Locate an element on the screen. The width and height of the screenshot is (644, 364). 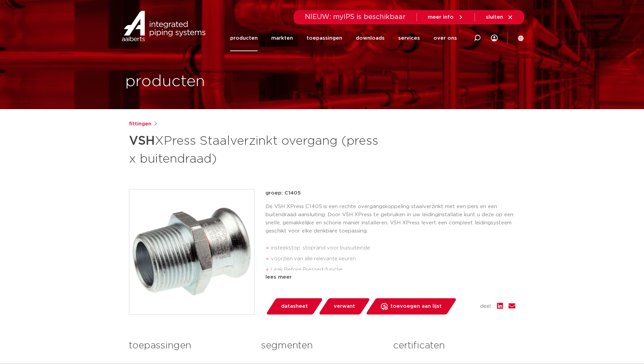
nav: Menu is located at coordinates (344, 38).